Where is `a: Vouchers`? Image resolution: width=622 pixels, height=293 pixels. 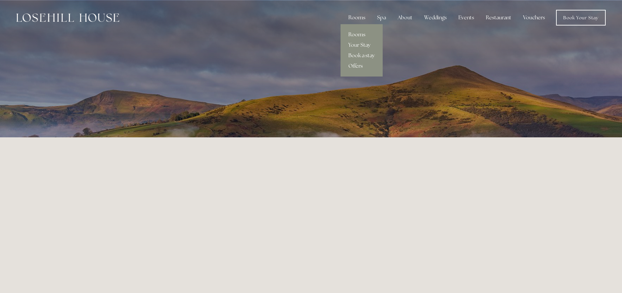
a: Vouchers is located at coordinates (534, 18).